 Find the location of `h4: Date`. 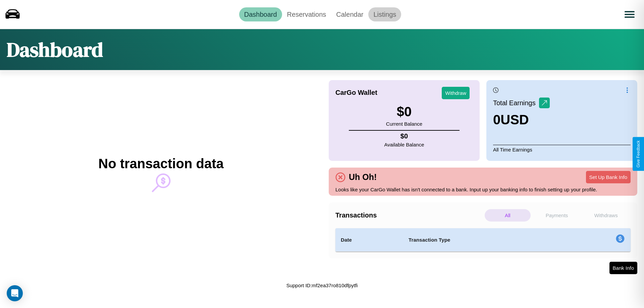

h4: Date is located at coordinates (369, 240).